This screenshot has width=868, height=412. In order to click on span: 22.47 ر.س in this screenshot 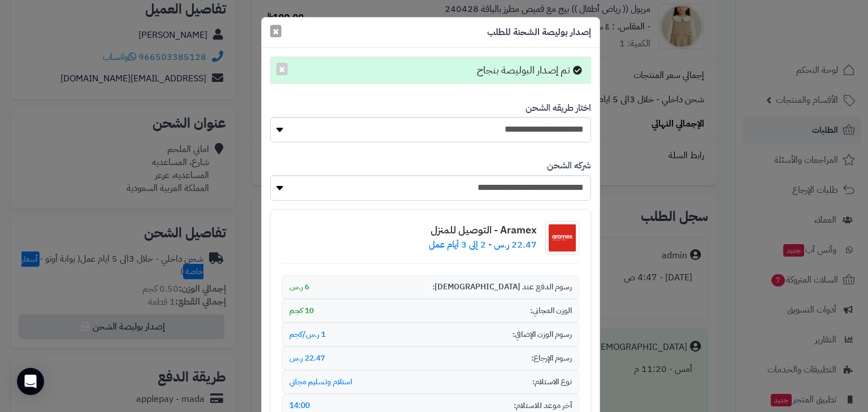, I will do `click(307, 358)`.